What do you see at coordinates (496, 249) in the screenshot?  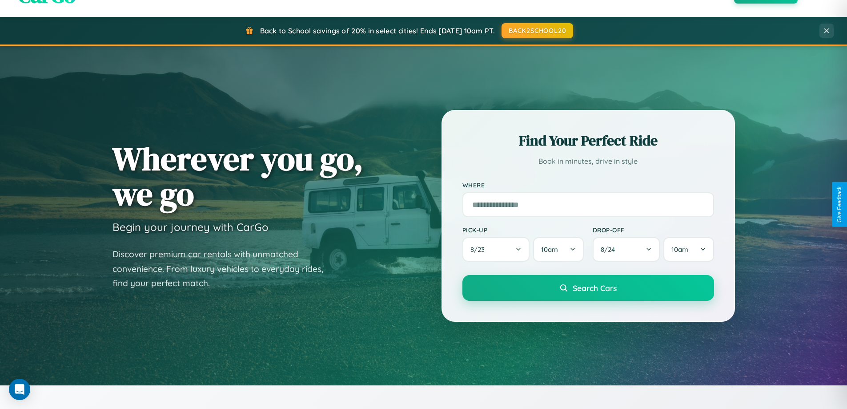 I see `button: 8/23` at bounding box center [496, 249].